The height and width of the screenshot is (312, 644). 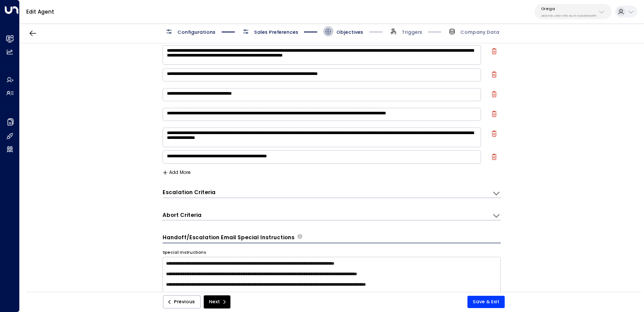 What do you see at coordinates (189, 192) in the screenshot?
I see `h3: Escalation Criteria` at bounding box center [189, 192].